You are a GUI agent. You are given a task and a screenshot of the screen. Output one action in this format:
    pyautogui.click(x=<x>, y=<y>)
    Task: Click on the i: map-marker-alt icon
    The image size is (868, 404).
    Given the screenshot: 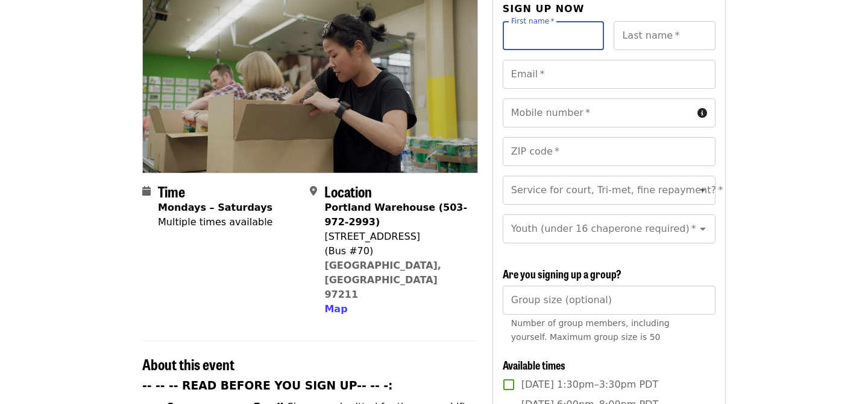 What is the action you would take?
    pyautogui.click(x=313, y=191)
    